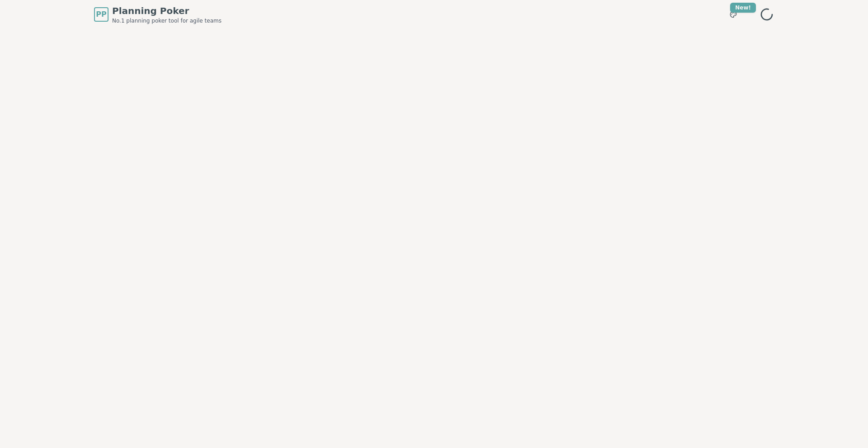  What do you see at coordinates (733, 14) in the screenshot?
I see `button: New!` at bounding box center [733, 14].